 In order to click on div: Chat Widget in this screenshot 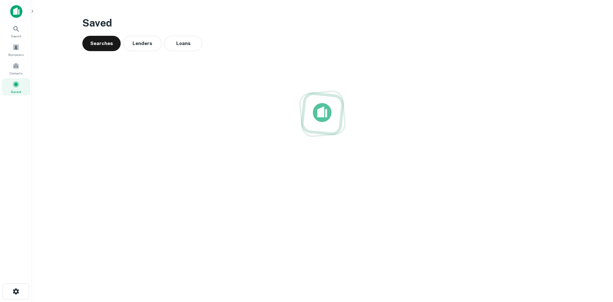, I will do `click(597, 266)`.